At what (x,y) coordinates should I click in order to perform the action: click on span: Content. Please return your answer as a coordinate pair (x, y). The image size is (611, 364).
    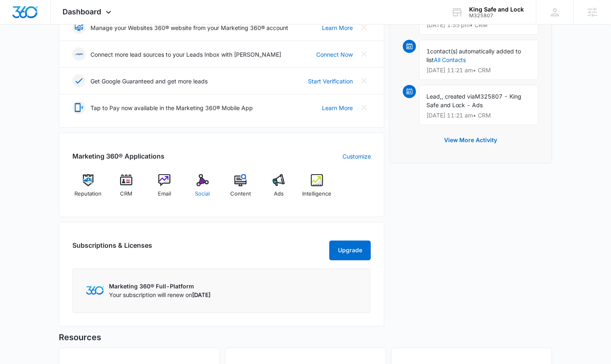
    Looking at the image, I should click on (240, 194).